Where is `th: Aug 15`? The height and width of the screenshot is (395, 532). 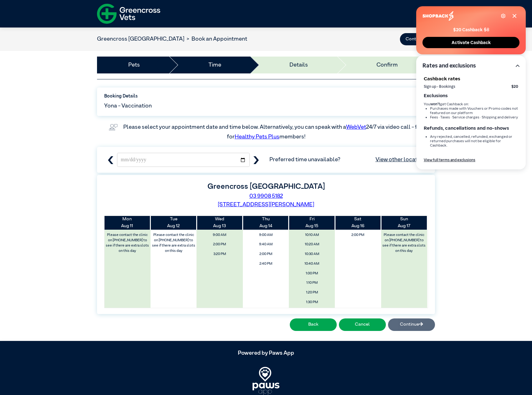 th: Aug 15 is located at coordinates (311, 222).